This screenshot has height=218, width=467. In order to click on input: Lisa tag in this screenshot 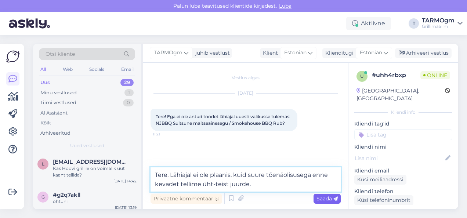, I will do `click(403, 135)`.